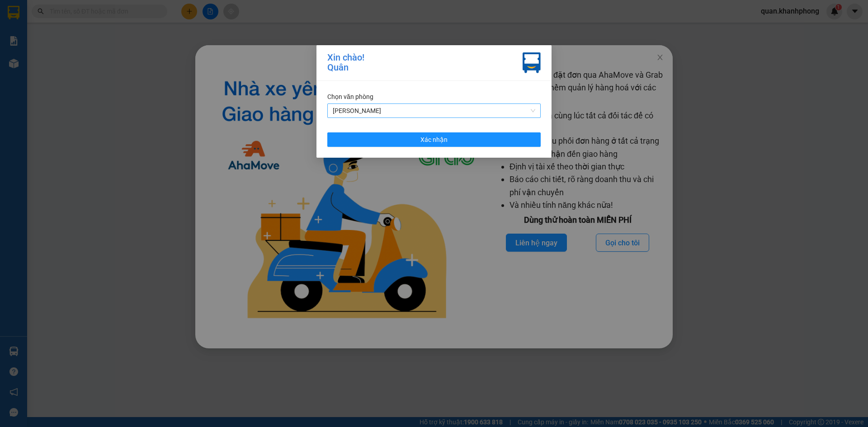  What do you see at coordinates (532, 63) in the screenshot?
I see `img: vxr-icon` at bounding box center [532, 63].